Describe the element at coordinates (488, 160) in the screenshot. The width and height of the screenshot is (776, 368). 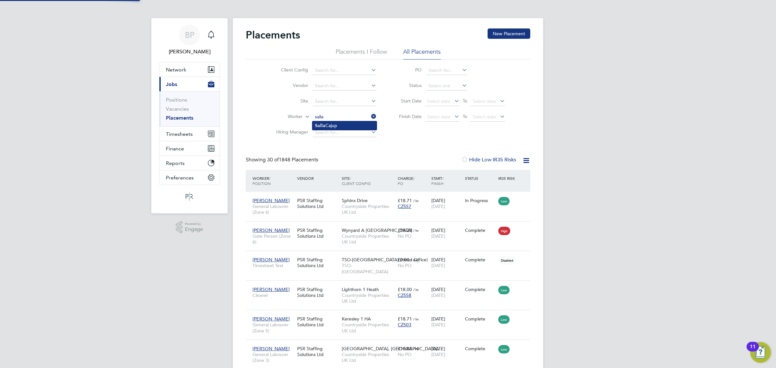
I see `label: Hide Low IR35 Risks` at that location.